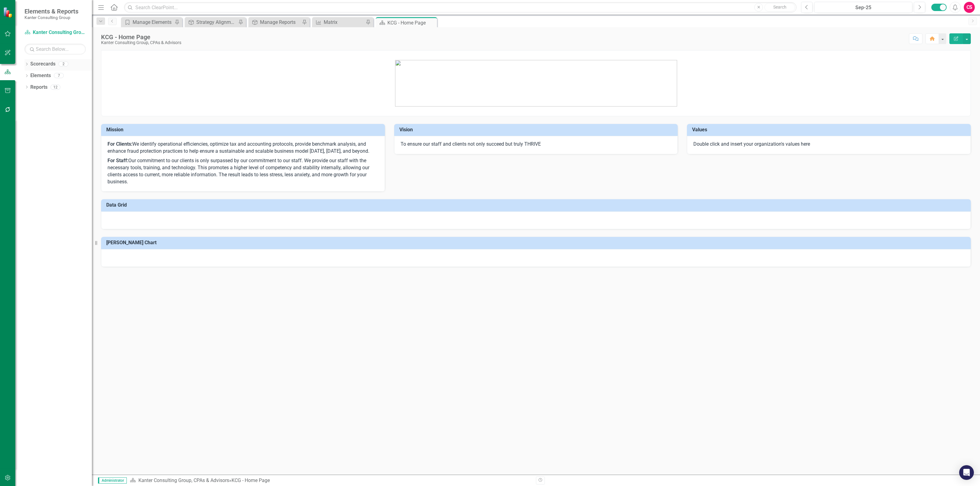  Describe the element at coordinates (460, 7) in the screenshot. I see `input: Search ClearPoint...` at that location.